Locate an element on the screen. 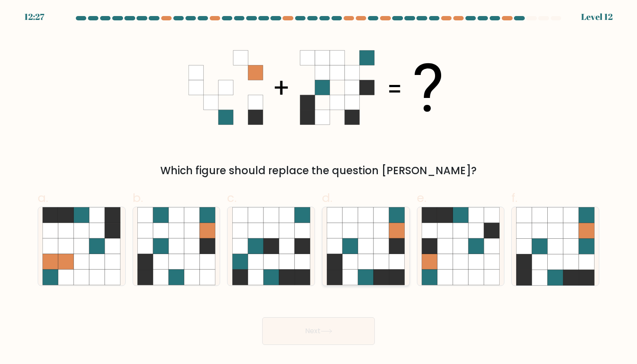 This screenshot has height=364, width=637. div: 12:27 is located at coordinates (34, 17).